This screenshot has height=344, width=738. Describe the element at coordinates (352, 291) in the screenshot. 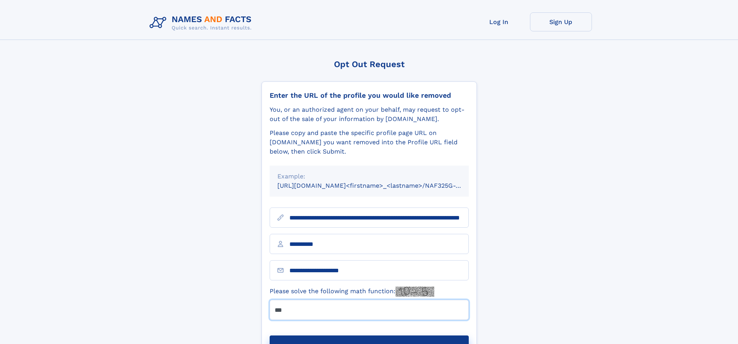

I see `label: Please solve the following math function:` at that location.